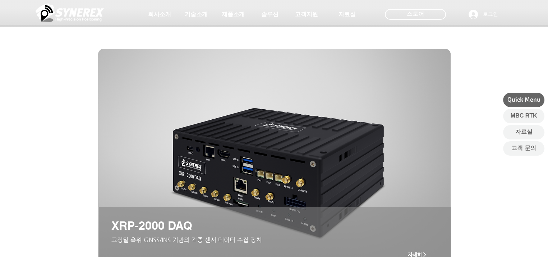 The width and height of the screenshot is (548, 257). I want to click on span: MBC RTK, so click(524, 116).